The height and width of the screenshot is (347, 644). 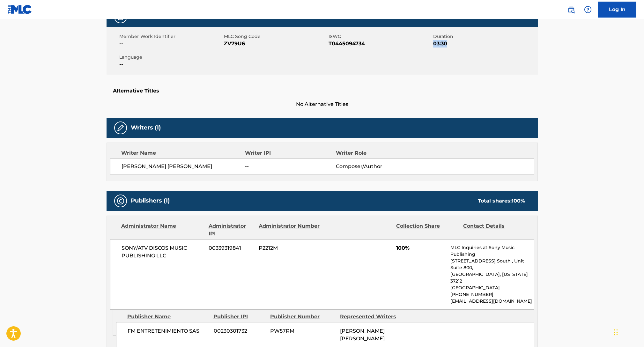 What do you see at coordinates (275, 36) in the screenshot?
I see `span: MLC Song Code` at bounding box center [275, 36].